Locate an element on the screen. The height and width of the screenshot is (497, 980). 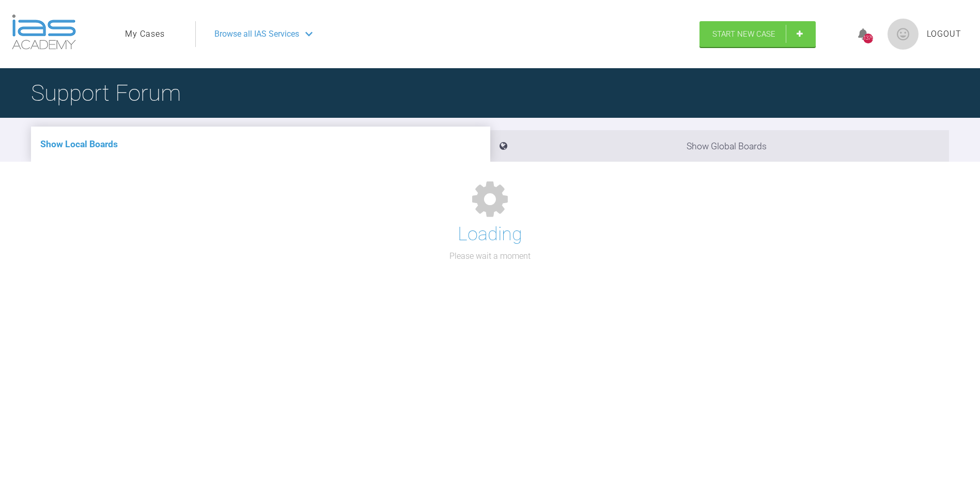
a: Start New Case is located at coordinates (757, 34).